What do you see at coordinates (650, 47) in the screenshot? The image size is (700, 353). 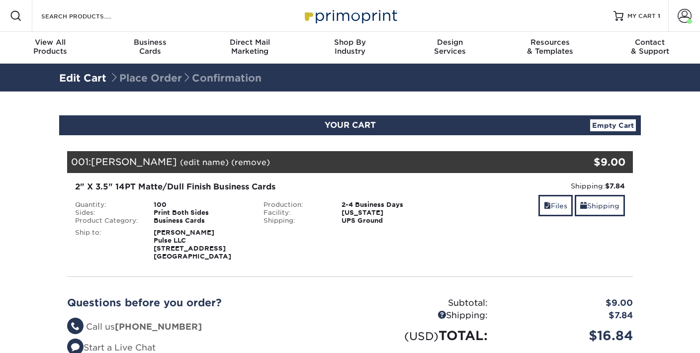 I see `div: & Support` at bounding box center [650, 47].